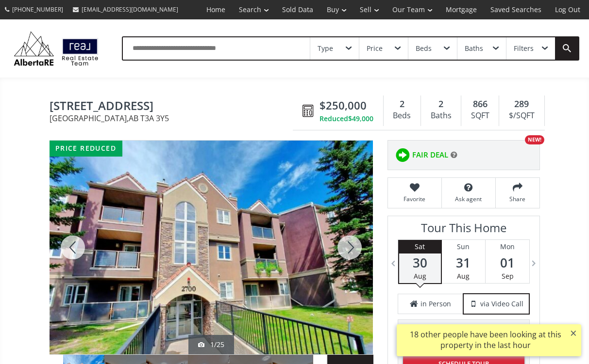 The width and height of the screenshot is (589, 364). Describe the element at coordinates (360, 118) in the screenshot. I see `span: $49,000` at that location.